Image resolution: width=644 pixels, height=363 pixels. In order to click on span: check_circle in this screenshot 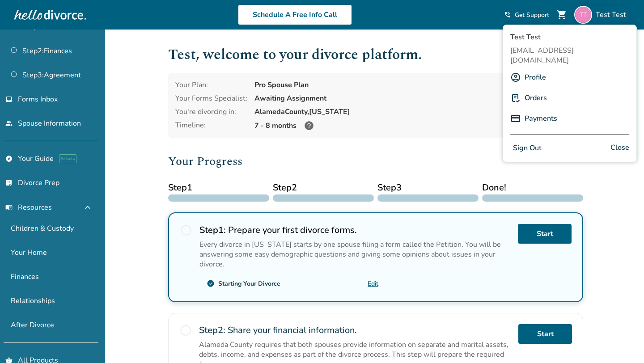, I will do `click(211, 284)`.